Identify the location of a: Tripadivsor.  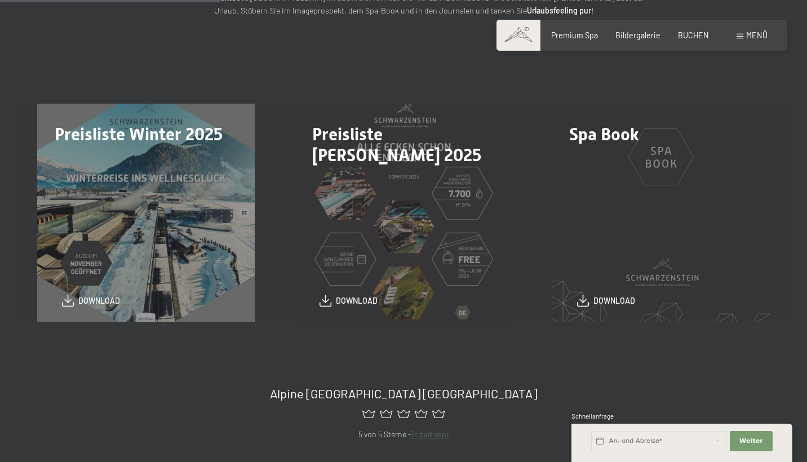
(429, 434).